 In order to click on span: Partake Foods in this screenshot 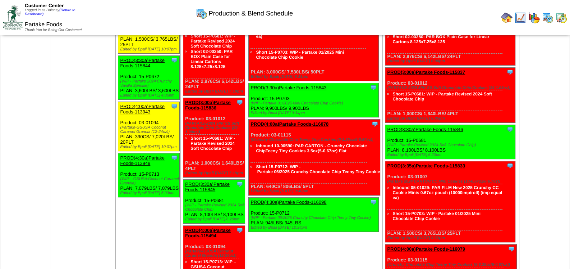, I will do `click(43, 24)`.